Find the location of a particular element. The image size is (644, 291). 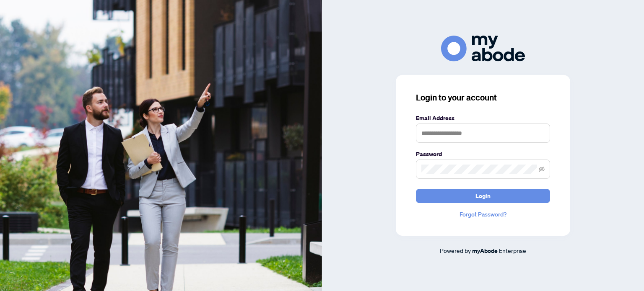

h3: Login to your account is located at coordinates (483, 98).